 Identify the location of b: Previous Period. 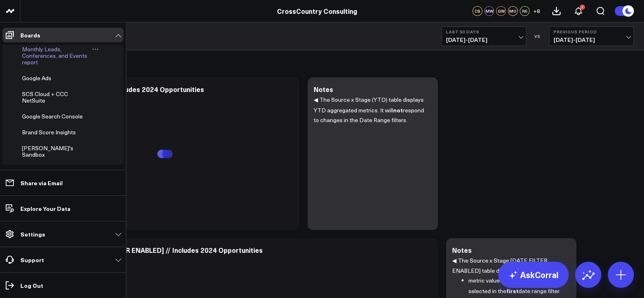
(591, 32).